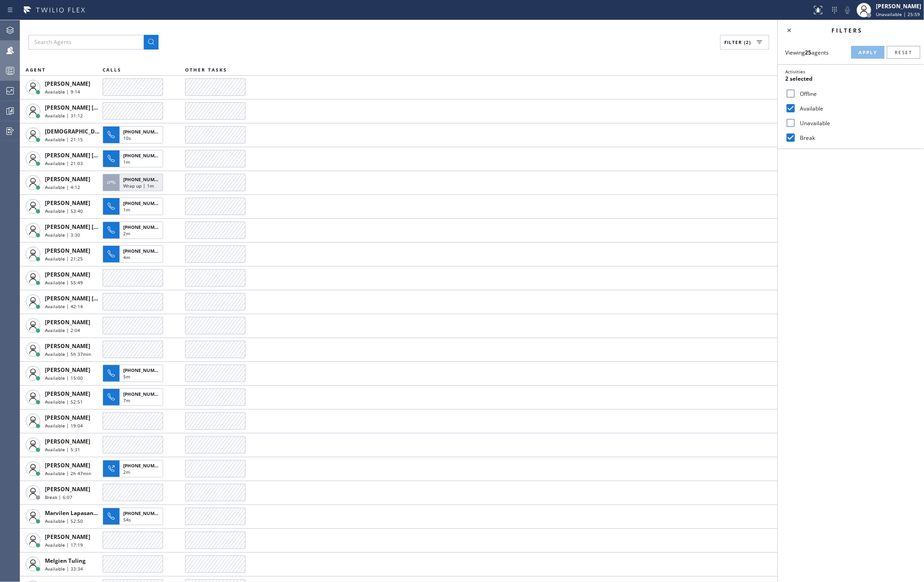  Describe the element at coordinates (807, 53) in the screenshot. I see `span: Viewing agents` at that location.